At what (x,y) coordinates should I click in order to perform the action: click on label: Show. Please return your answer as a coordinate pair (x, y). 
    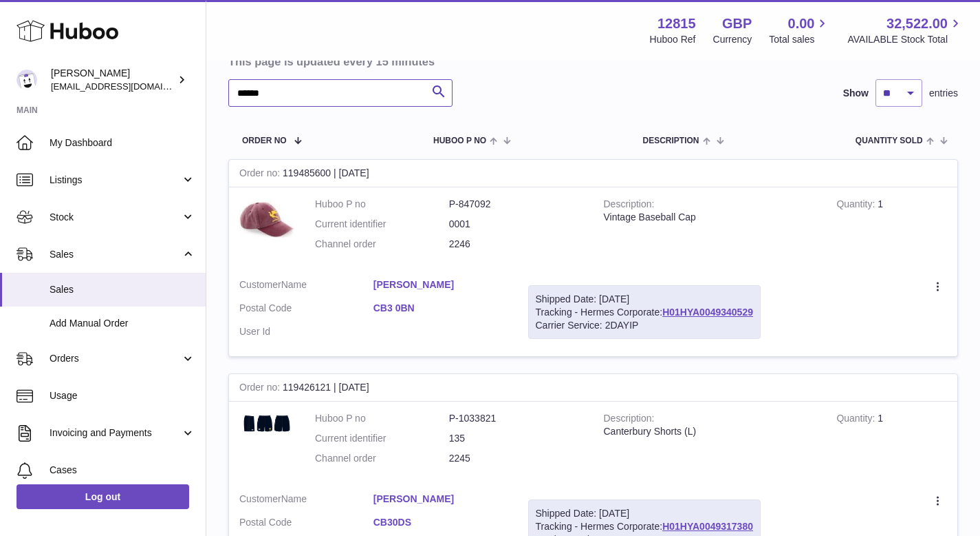
    Looking at the image, I should click on (856, 93).